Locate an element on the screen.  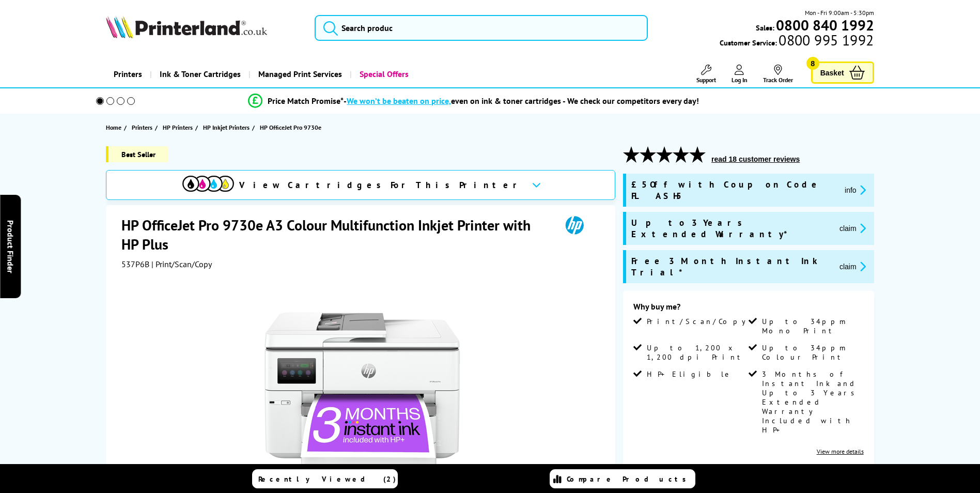
span: Compare Products is located at coordinates (629, 479).